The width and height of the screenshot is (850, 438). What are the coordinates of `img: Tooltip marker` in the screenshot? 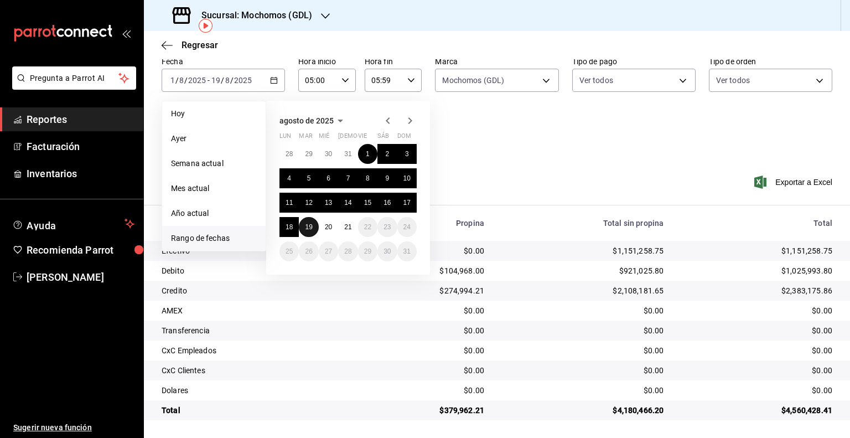 It's located at (205, 25).